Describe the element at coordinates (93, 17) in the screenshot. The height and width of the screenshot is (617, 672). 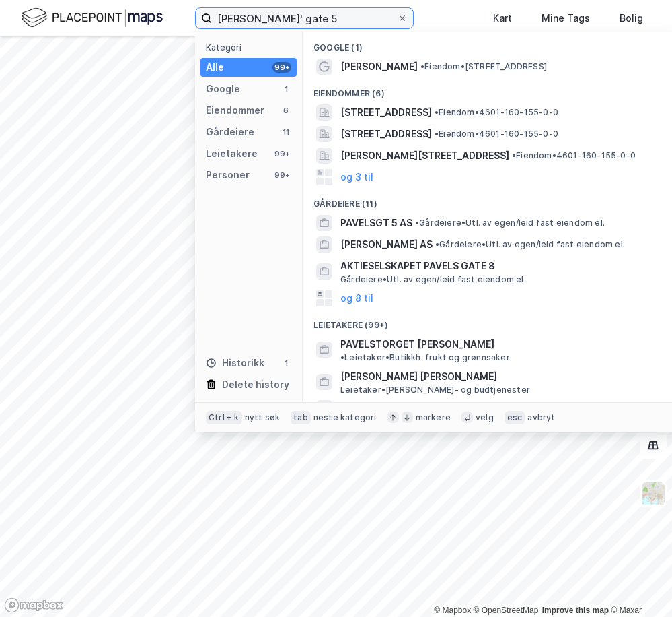
I see `img: logo.f888ab2527a4732fd821a326f86c7f29.svg` at that location.